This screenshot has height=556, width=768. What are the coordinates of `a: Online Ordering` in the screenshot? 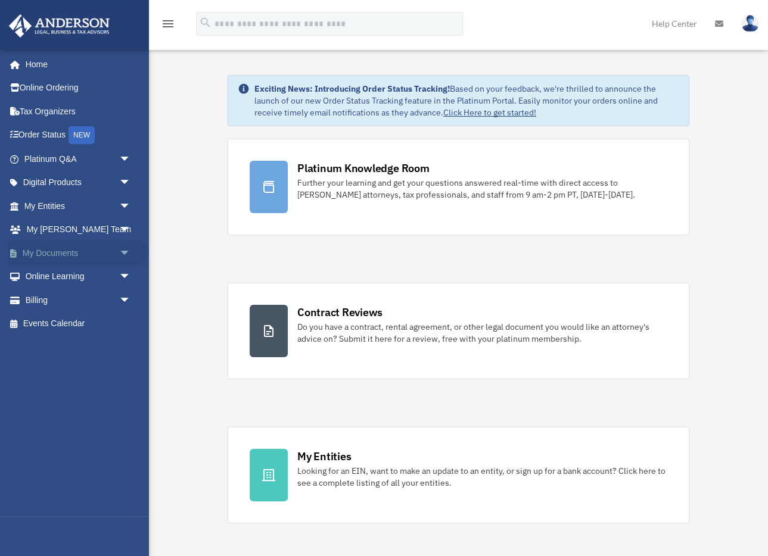 It's located at (79, 88).